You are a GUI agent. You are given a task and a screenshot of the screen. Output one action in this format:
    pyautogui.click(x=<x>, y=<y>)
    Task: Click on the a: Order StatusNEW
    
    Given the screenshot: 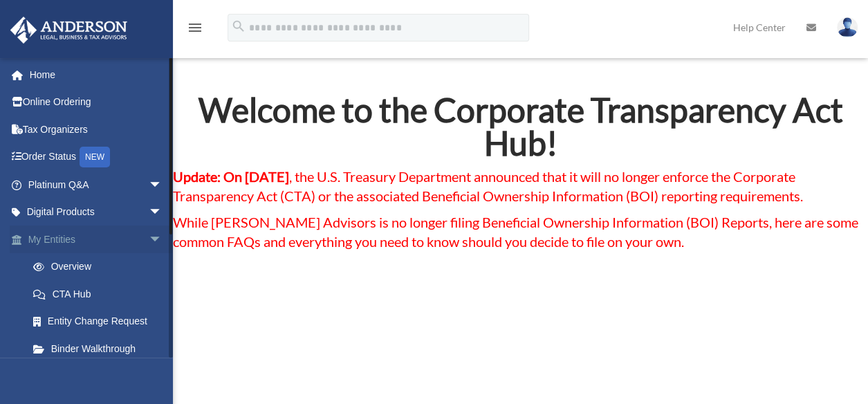 What is the action you would take?
    pyautogui.click(x=96, y=157)
    